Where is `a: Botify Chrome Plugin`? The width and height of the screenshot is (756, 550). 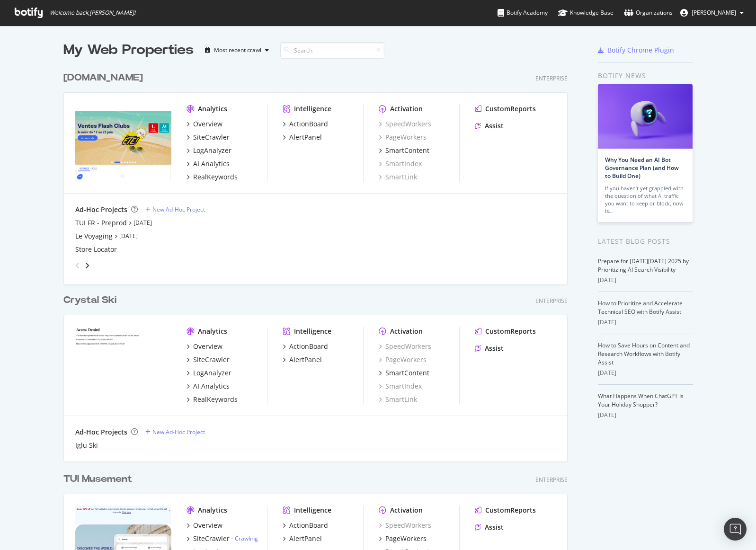 a: Botify Chrome Plugin is located at coordinates (635, 50).